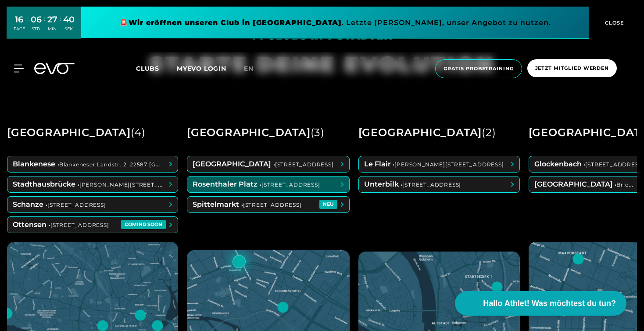 This screenshot has width=644, height=331. What do you see at coordinates (479, 69) in the screenshot?
I see `a: Gratis Probetraining` at bounding box center [479, 69].